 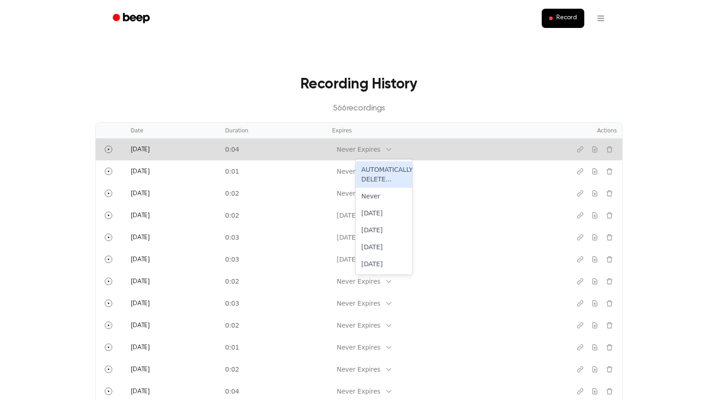 What do you see at coordinates (563, 18) in the screenshot?
I see `button: Record` at bounding box center [563, 18].